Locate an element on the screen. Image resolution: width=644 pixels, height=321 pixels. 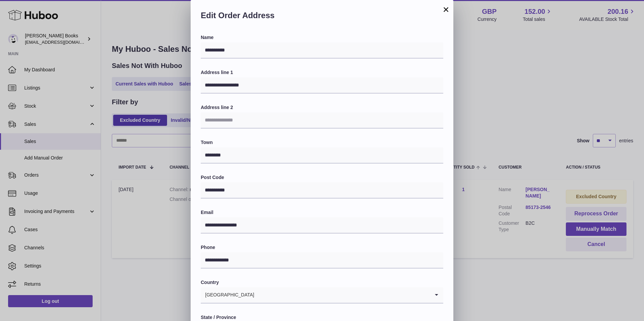
label: Address line 2 is located at coordinates (322, 107).